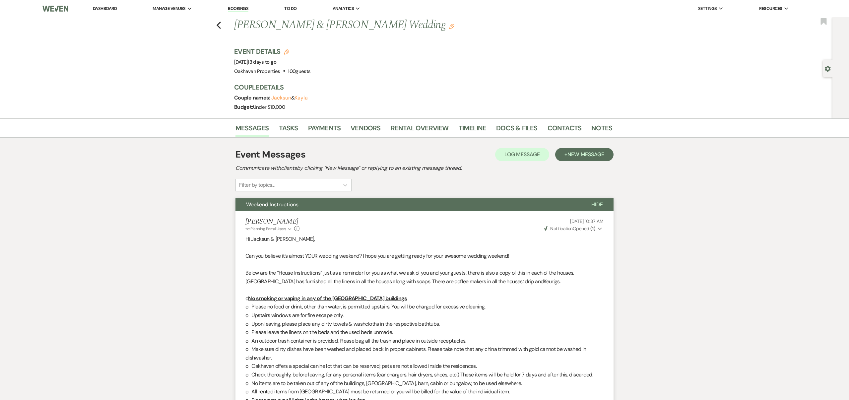 Image resolution: width=849 pixels, height=400 pixels. Describe the element at coordinates (377, 256) in the screenshot. I see `span: Can you believe it’s almost YOUR wedding weekend? I hope you are getting ready for your awesome w...` at that location.